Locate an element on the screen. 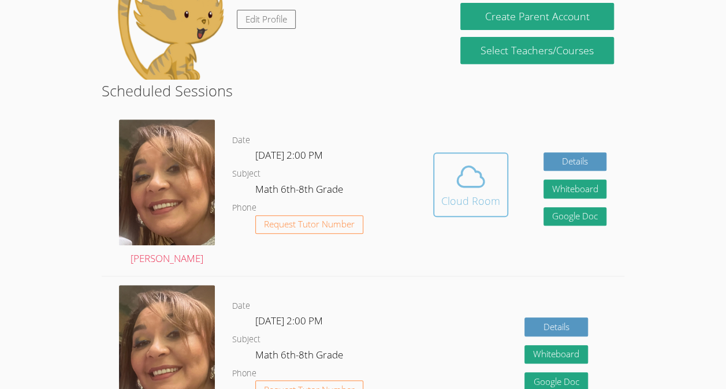 The width and height of the screenshot is (726, 389). a: Google Doc is located at coordinates (575, 216).